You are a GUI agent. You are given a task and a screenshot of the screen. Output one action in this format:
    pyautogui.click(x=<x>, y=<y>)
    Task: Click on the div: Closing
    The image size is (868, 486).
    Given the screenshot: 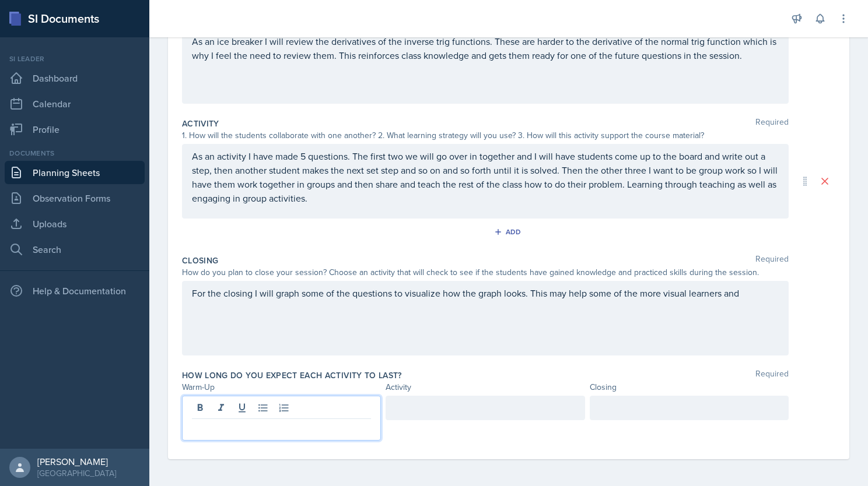 What is the action you would take?
    pyautogui.click(x=689, y=387)
    